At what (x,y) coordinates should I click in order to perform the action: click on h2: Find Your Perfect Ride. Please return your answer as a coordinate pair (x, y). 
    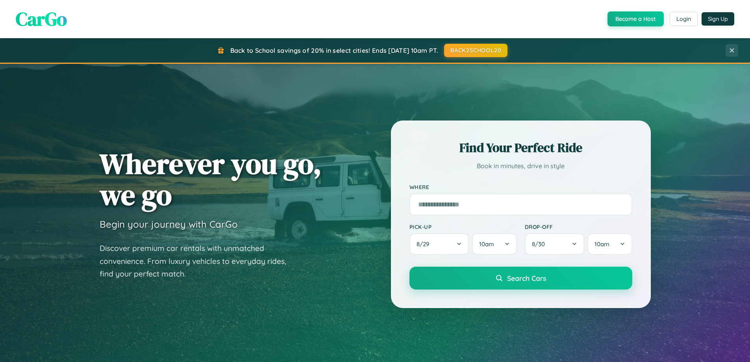
    Looking at the image, I should click on (521, 148).